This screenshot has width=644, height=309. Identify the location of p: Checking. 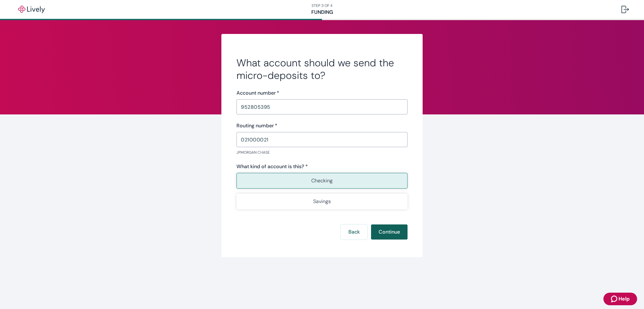
(322, 181).